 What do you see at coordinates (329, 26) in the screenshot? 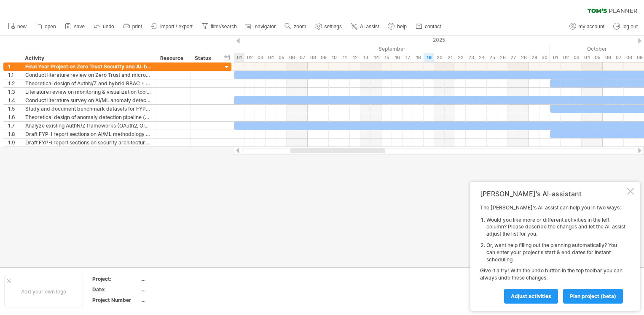
I see `a: settings` at bounding box center [329, 26].